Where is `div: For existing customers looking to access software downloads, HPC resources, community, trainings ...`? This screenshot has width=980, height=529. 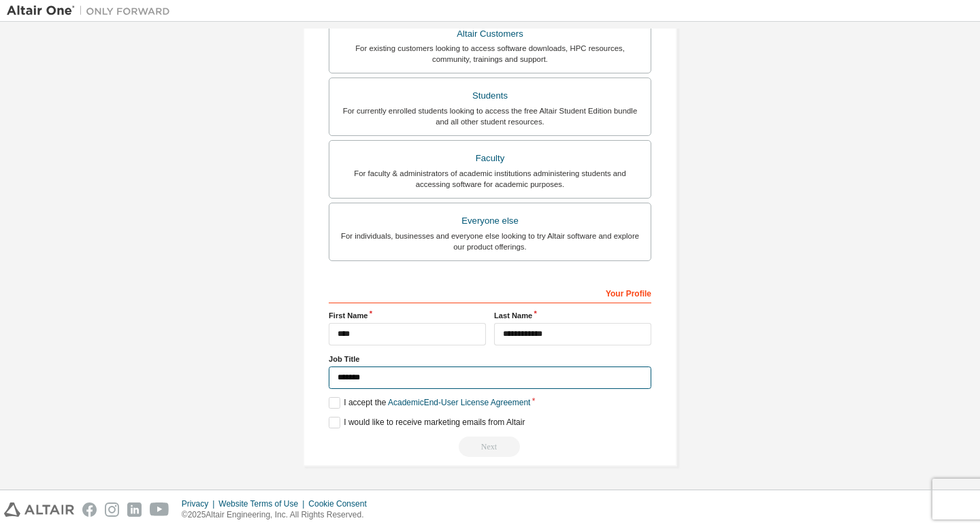
div: For existing customers looking to access software downloads, HPC resources, community, trainings ... is located at coordinates (490, 54).